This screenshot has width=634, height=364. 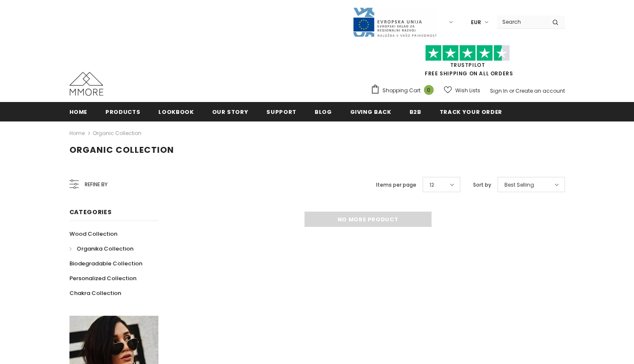 What do you see at coordinates (105, 249) in the screenshot?
I see `span: Organika Collection` at bounding box center [105, 249].